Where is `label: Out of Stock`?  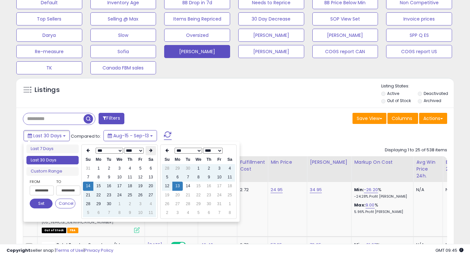
label: Out of Stock is located at coordinates (399, 100).